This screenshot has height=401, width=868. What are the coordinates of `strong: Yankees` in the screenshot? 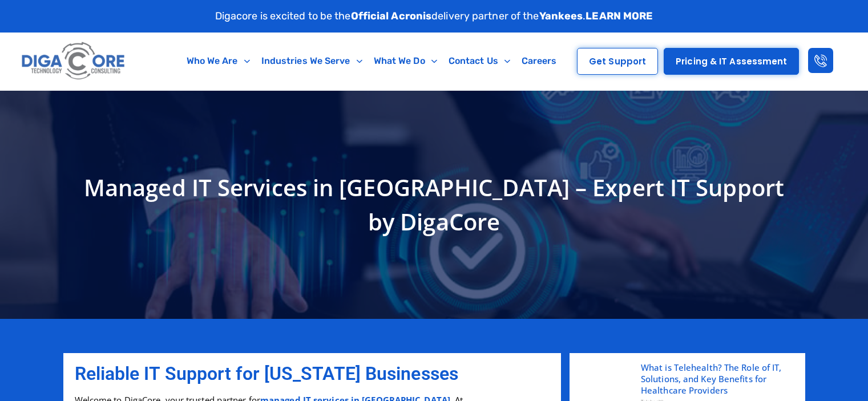 It's located at (561, 16).